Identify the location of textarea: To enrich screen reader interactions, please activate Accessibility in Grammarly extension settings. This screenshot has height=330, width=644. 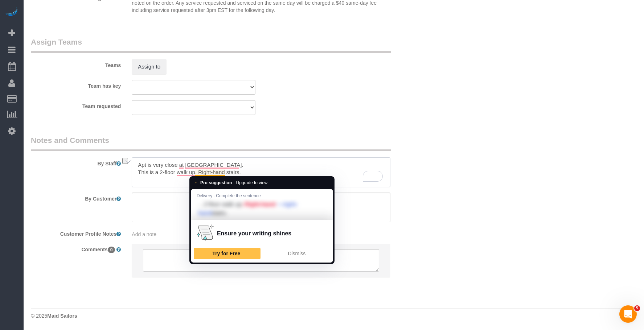
(261, 172).